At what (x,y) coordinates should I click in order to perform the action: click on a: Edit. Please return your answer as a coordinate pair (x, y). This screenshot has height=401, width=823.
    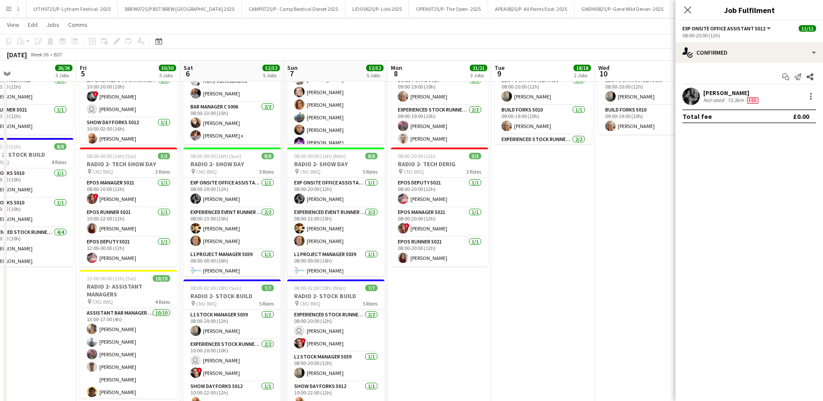
    Looking at the image, I should click on (33, 25).